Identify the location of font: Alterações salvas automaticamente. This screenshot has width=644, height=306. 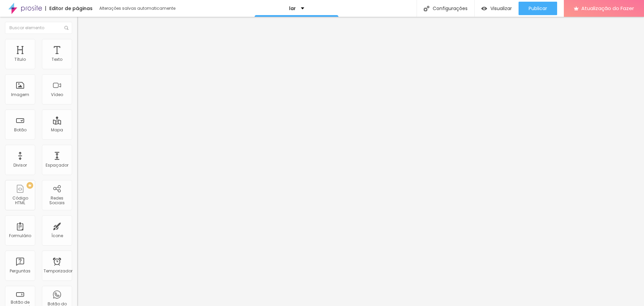
(137, 8).